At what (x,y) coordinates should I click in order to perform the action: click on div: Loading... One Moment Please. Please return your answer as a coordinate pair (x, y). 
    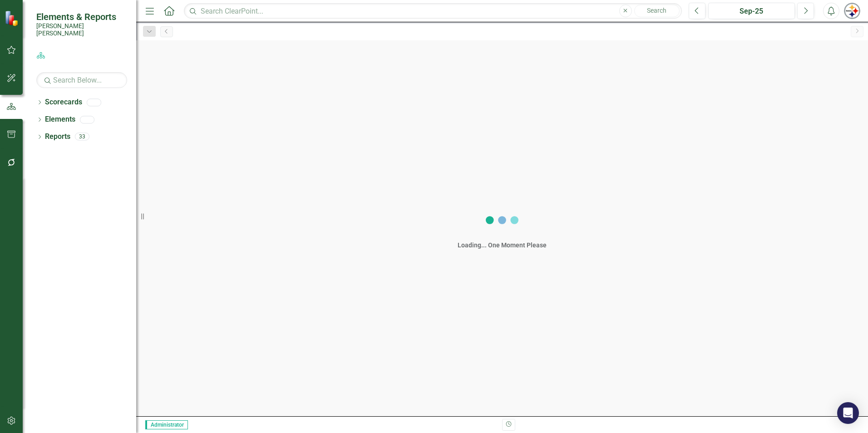
    Looking at the image, I should click on (502, 245).